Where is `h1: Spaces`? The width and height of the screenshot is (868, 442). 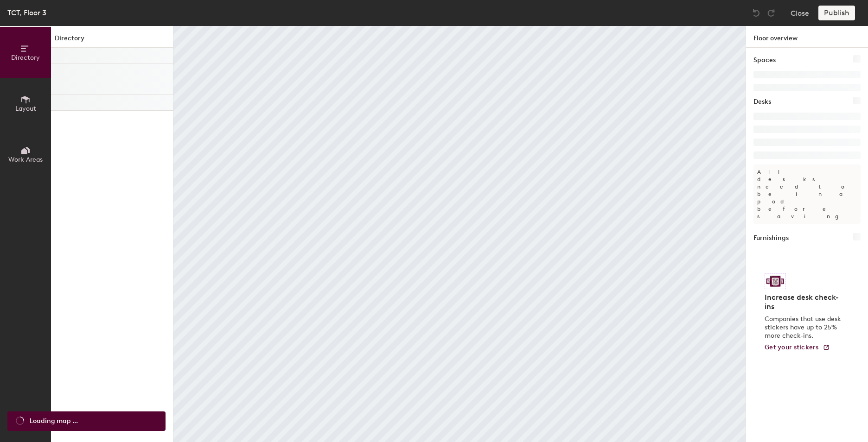 h1: Spaces is located at coordinates (765, 60).